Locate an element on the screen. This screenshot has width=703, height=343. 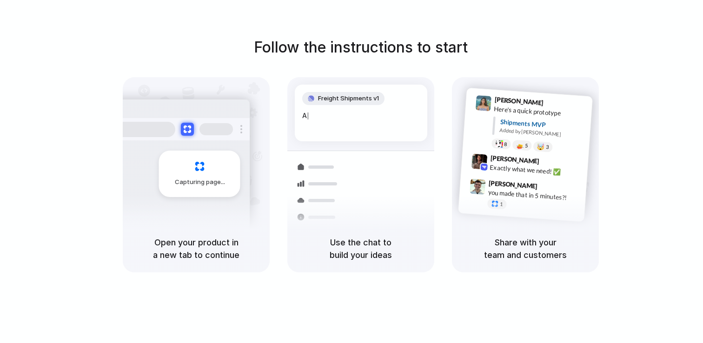
span: 3 is located at coordinates (547, 147).